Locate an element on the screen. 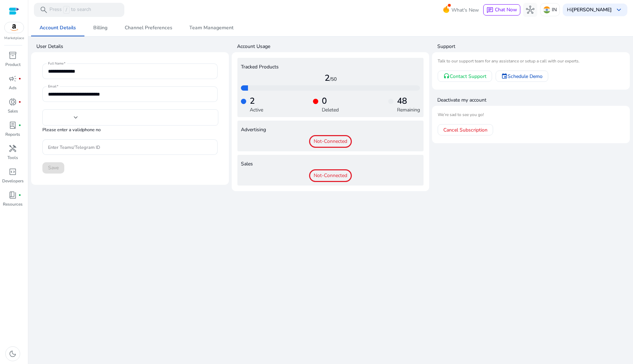 The width and height of the screenshot is (633, 364). span: keyboard_arrow_down is located at coordinates (619, 10).